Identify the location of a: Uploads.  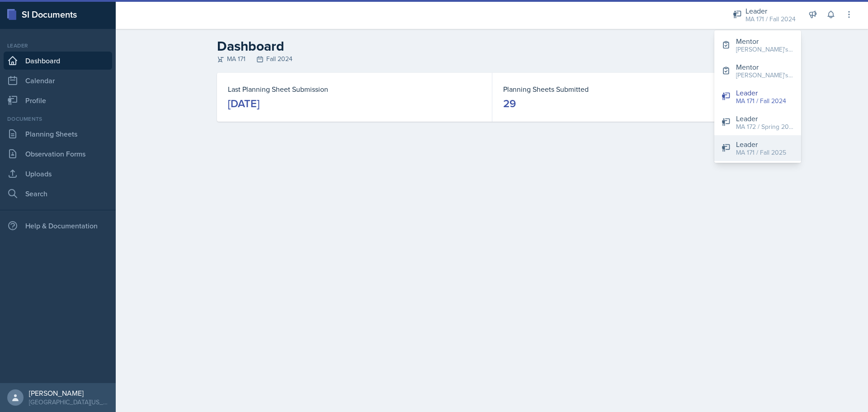
(58, 174).